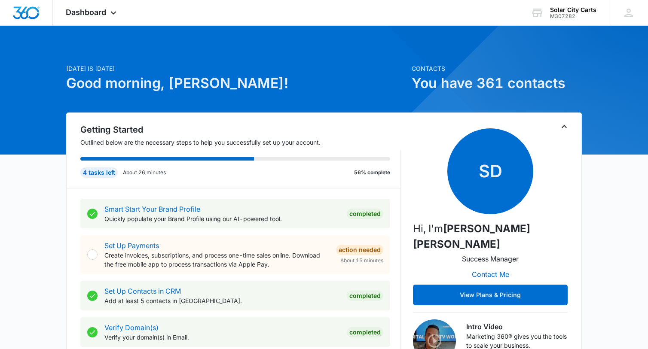 The image size is (648, 349). What do you see at coordinates (241, 130) in the screenshot?
I see `h2: Getting Started` at bounding box center [241, 130].